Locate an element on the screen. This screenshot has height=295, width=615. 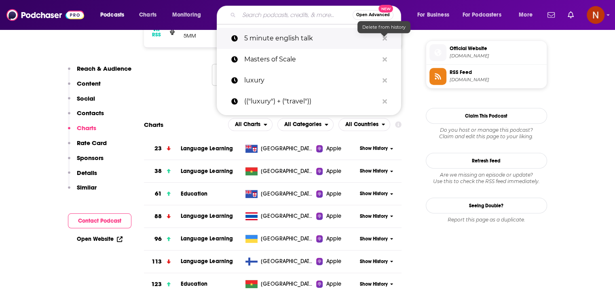
span: Monitoring is located at coordinates (186, 15).